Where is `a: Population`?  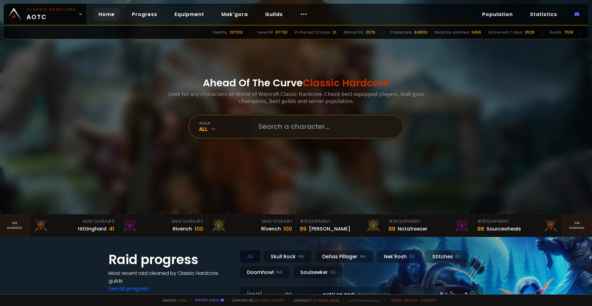 a: Population is located at coordinates (497, 14).